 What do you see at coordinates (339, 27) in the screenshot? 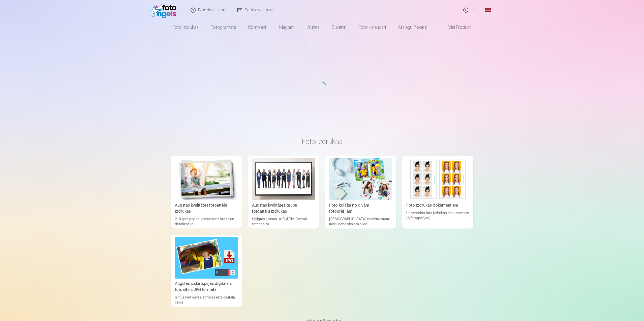
I see `a: Suvenīri` at bounding box center [339, 27].